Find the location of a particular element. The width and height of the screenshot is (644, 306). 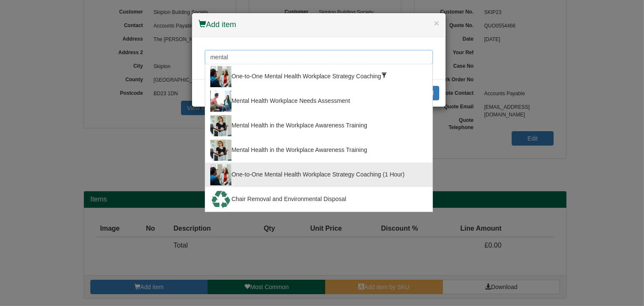

input: Search for a product is located at coordinates (319, 57).